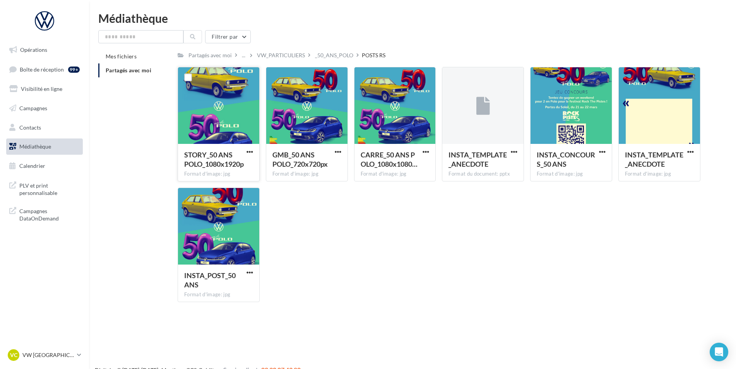  Describe the element at coordinates (129, 70) in the screenshot. I see `span: Partagés avec moi` at that location.